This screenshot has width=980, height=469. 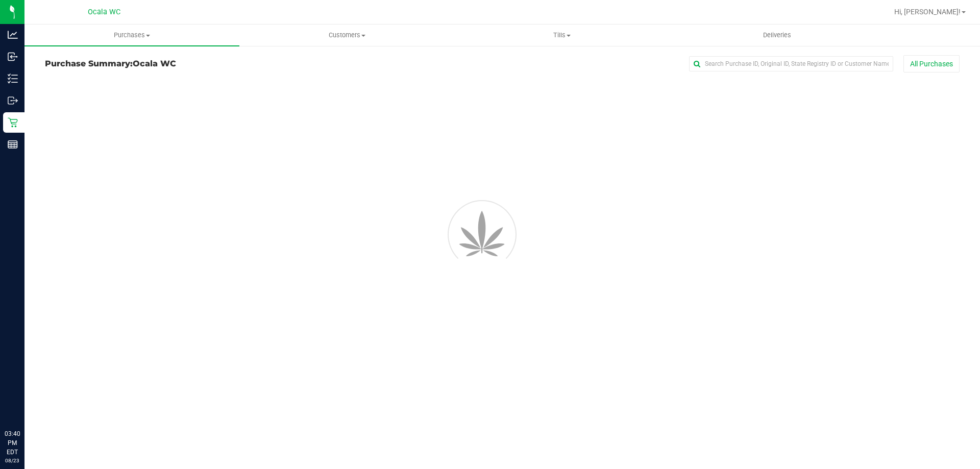 What do you see at coordinates (12, 444) in the screenshot?
I see `p: 03:40 PM EDT` at bounding box center [12, 444].